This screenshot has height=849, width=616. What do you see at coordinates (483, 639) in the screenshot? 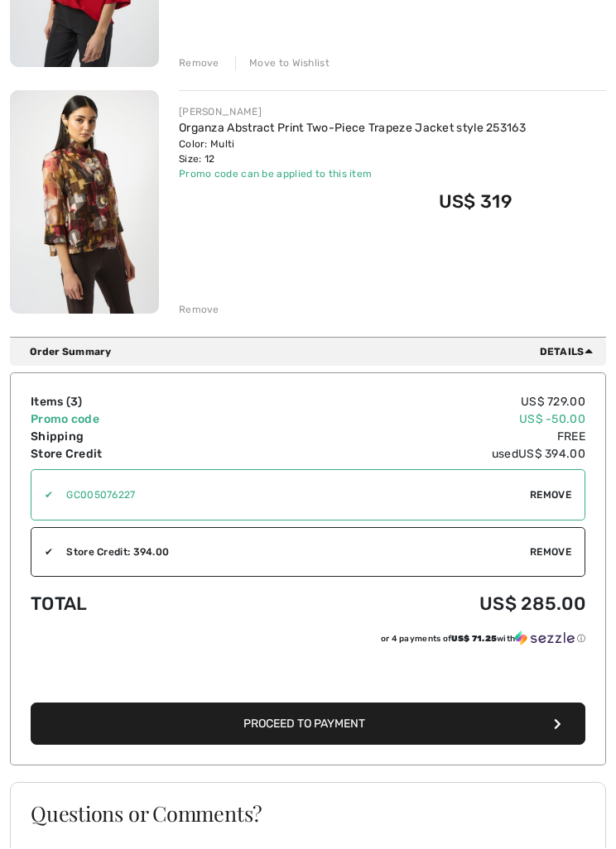
I see `div: or 4 payments of with` at bounding box center [483, 639].